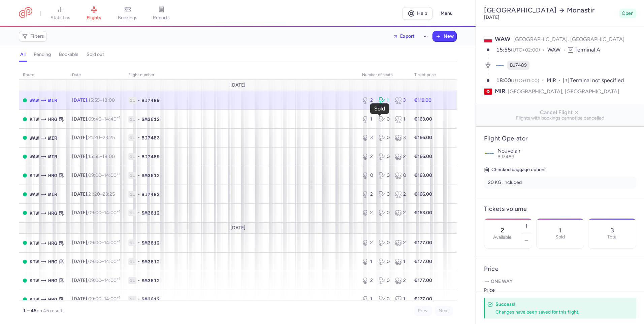 This screenshot has height=324, width=644. I want to click on h4: Tickets volume, so click(561, 209).